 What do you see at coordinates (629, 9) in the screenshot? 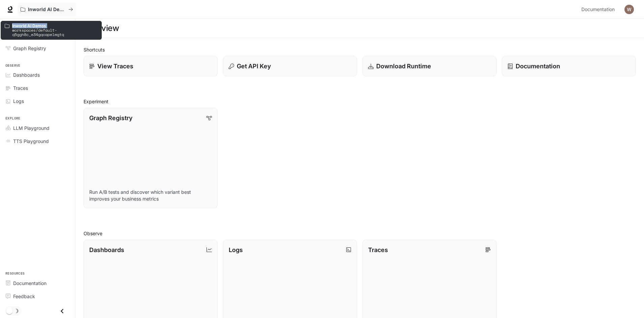
I see `button: User avatar` at bounding box center [629, 9].